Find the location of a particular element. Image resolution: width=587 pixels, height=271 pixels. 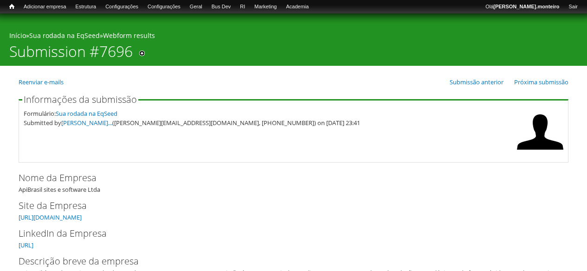

label: Nome da Empresa is located at coordinates (286, 178).